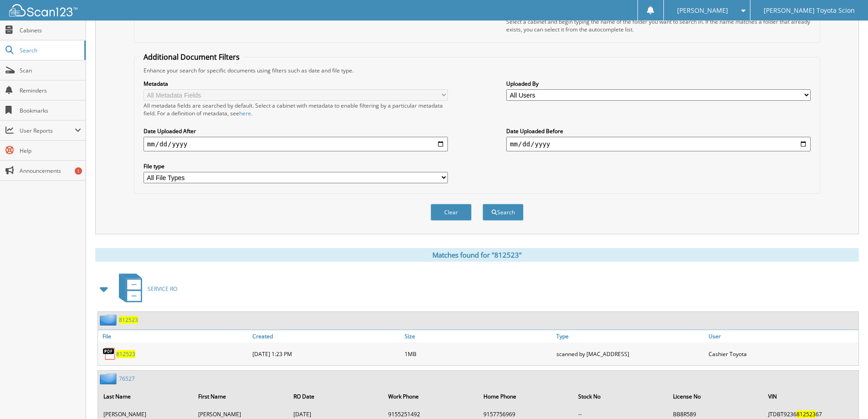  What do you see at coordinates (630, 336) in the screenshot?
I see `a: Type` at bounding box center [630, 336].